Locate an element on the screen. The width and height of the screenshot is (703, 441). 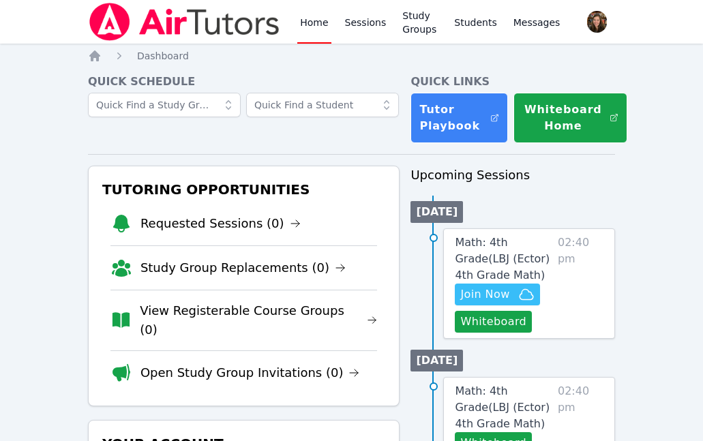
h4: Quick Schedule is located at coordinates (244, 82).